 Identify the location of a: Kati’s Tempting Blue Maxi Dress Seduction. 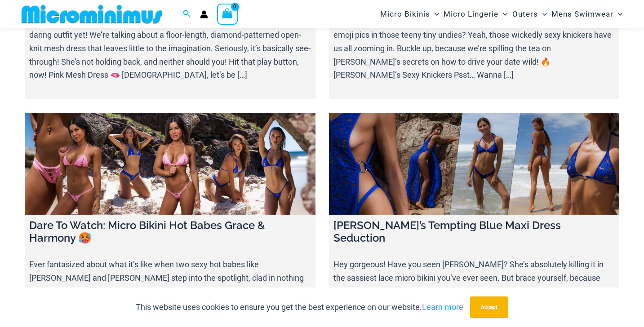
(474, 163).